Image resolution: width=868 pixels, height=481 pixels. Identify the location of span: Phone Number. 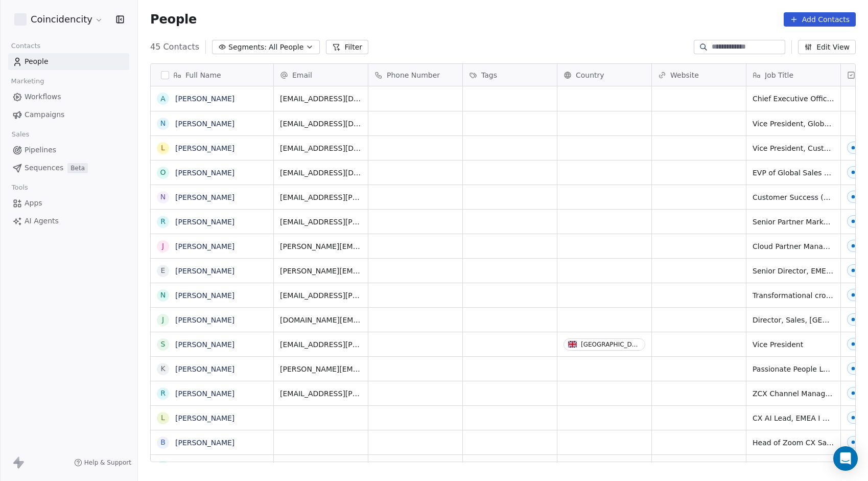
(413, 75).